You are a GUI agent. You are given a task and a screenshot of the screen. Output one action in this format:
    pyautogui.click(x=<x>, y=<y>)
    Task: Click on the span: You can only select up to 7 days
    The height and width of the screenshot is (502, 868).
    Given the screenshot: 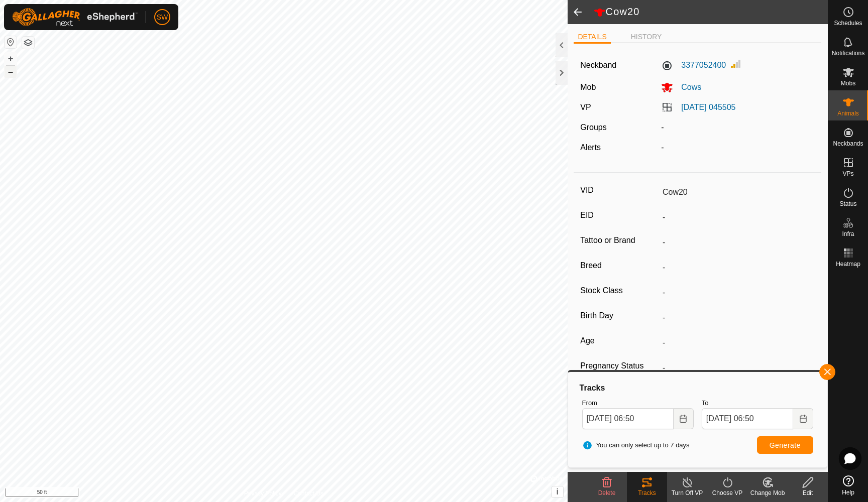 What is the action you would take?
    pyautogui.click(x=636, y=445)
    